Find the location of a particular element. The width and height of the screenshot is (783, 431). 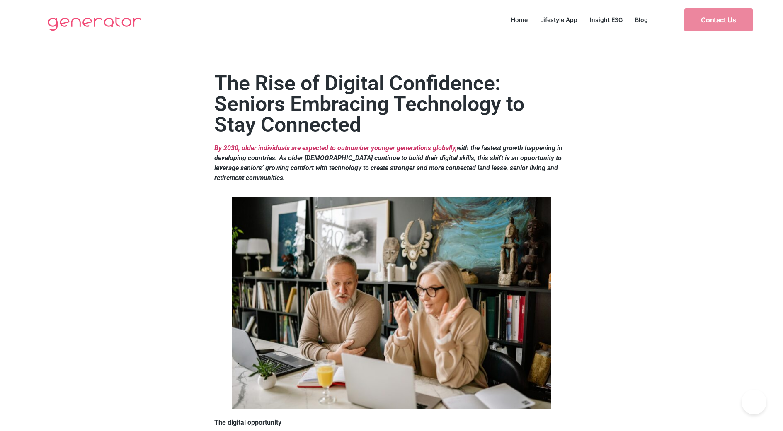

h2: The Rise of Digital Confidence: Seniors Embracing Technology to Stay Connected is located at coordinates (391, 104).